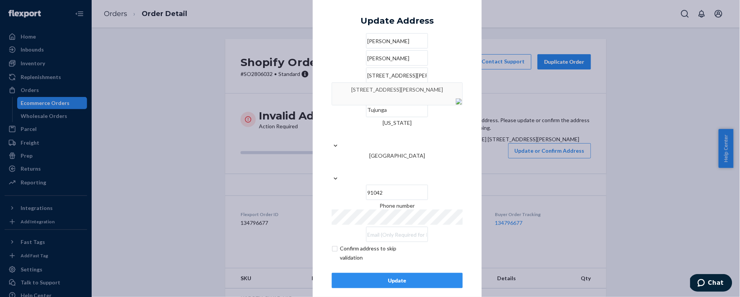  I want to click on div: Update, so click(397, 281).